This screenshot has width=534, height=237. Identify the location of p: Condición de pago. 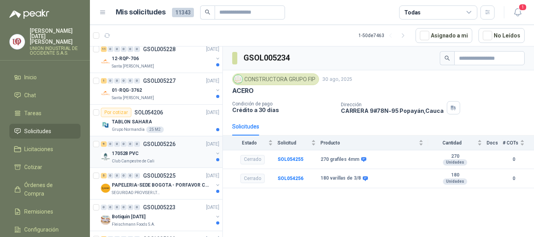
(283, 104).